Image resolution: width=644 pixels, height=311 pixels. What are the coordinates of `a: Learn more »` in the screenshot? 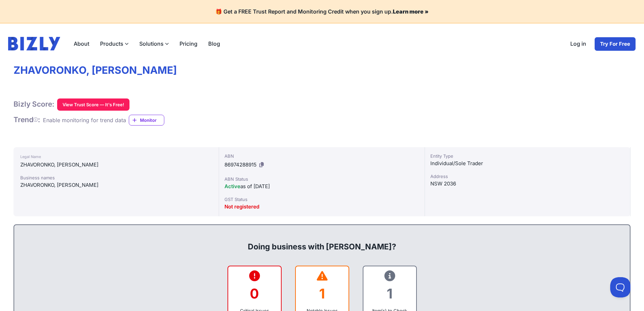 It's located at (411, 12).